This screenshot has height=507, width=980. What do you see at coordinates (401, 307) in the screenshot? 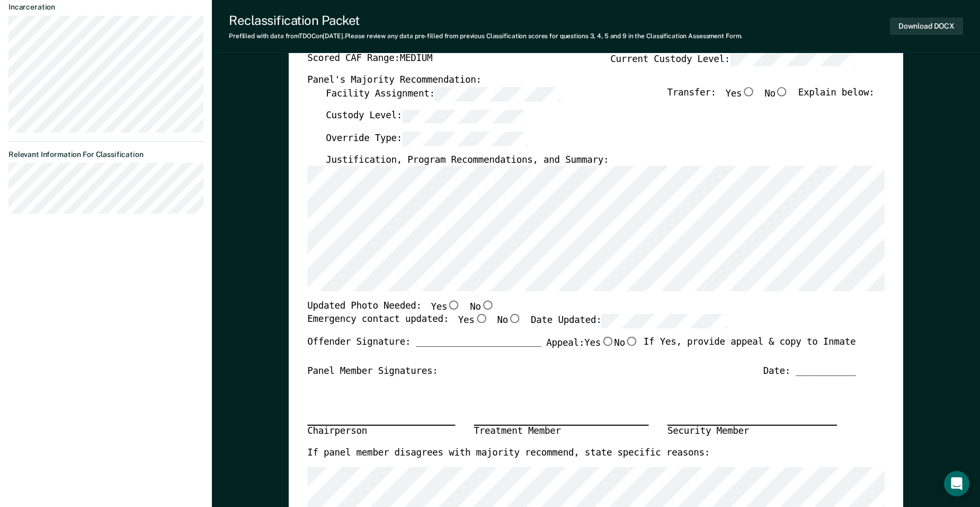
I see `div: Updated Photo Needed:` at bounding box center [401, 307].